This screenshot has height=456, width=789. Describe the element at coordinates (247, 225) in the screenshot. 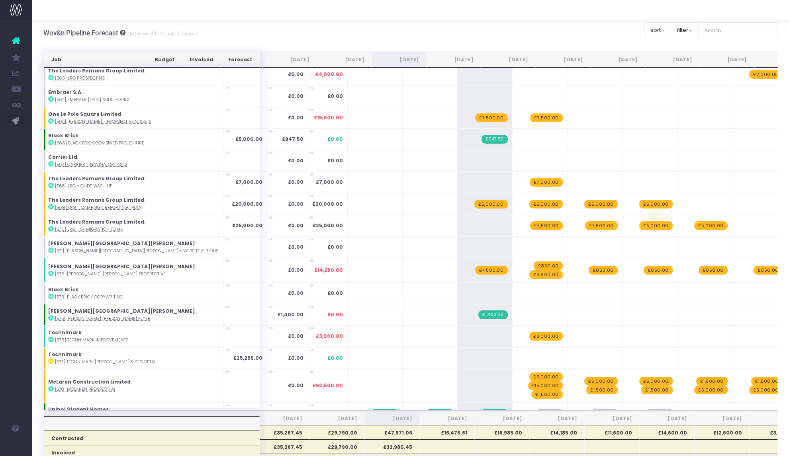

I see `strong: £25,000.00` at that location.